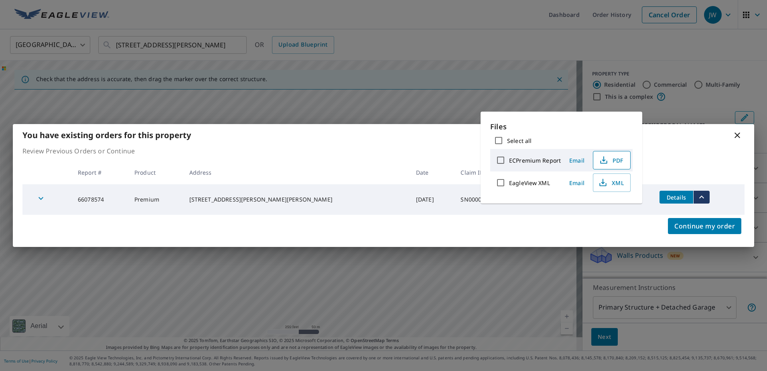 The height and width of the screenshot is (371, 767). What do you see at coordinates (705, 226) in the screenshot?
I see `span: Continue my order` at bounding box center [705, 226].